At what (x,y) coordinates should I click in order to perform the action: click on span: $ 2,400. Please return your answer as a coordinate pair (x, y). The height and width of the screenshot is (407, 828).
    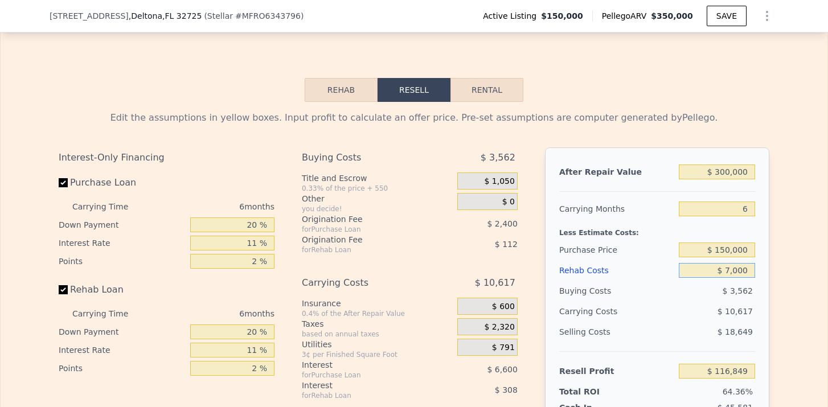
    Looking at the image, I should click on (502, 224).